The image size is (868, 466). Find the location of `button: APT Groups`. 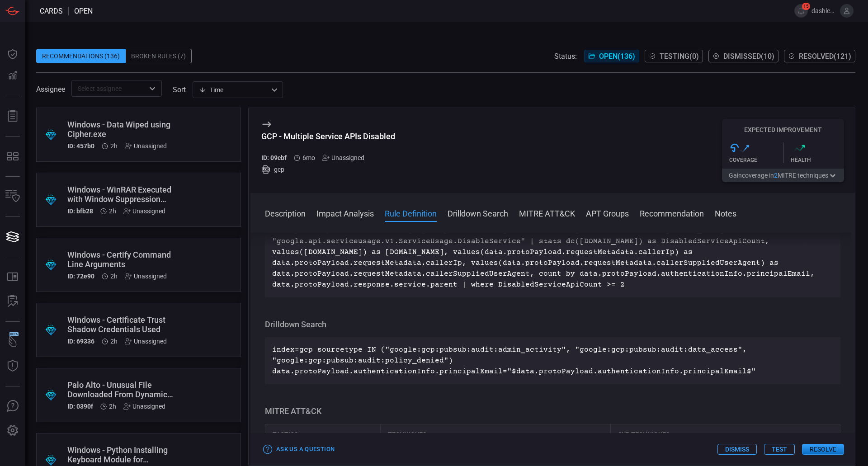

button: APT Groups is located at coordinates (607, 213).